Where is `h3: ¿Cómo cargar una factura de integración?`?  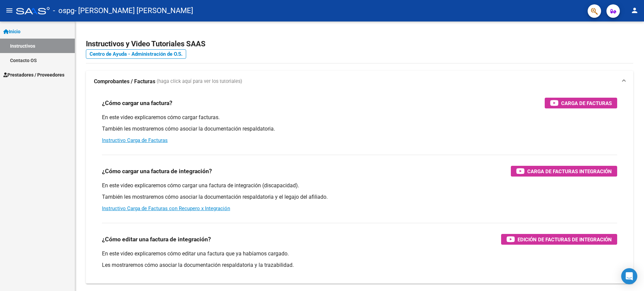 h3: ¿Cómo cargar una factura de integración? is located at coordinates (157, 170).